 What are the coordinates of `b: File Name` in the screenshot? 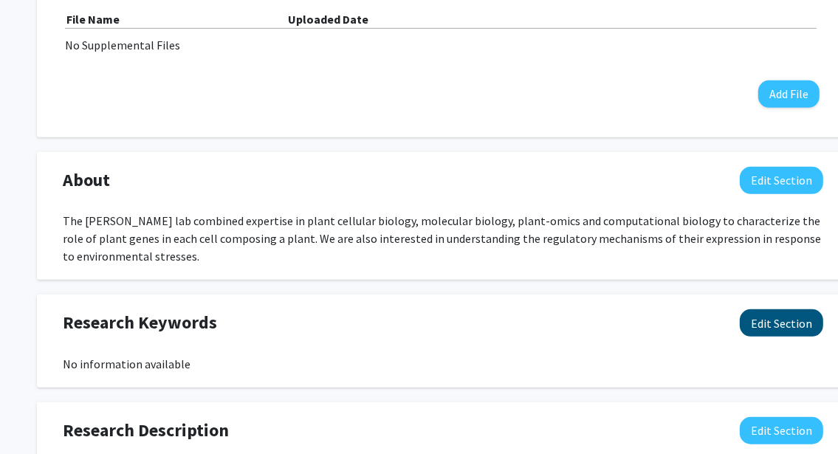 It's located at (93, 19).